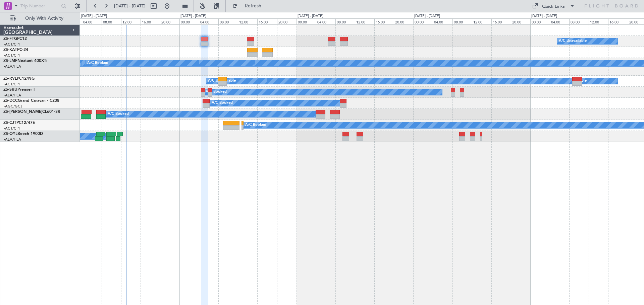  What do you see at coordinates (40, 19) in the screenshot?
I see `button: Only With Activity` at bounding box center [40, 19].